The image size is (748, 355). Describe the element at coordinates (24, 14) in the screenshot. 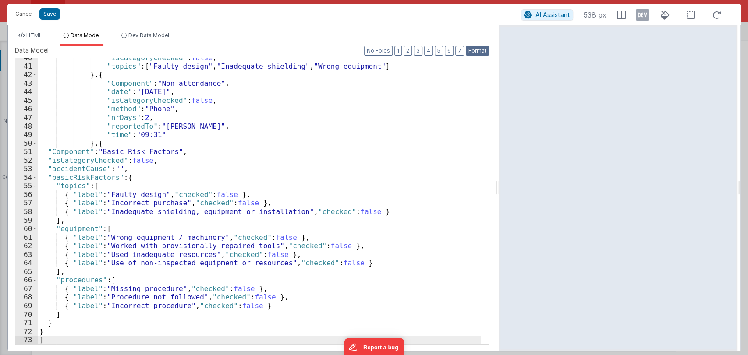

I see `button: Cancel` at that location.